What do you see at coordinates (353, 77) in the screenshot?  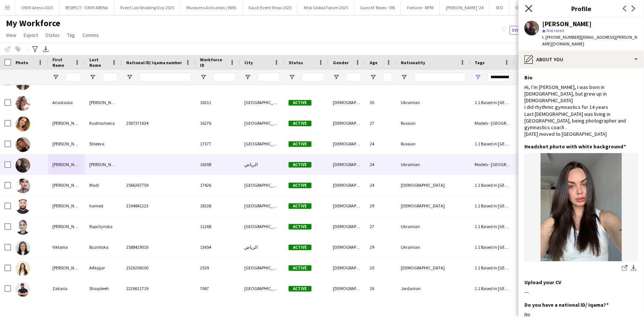 I see `input: Gender Filter Input` at bounding box center [353, 77].